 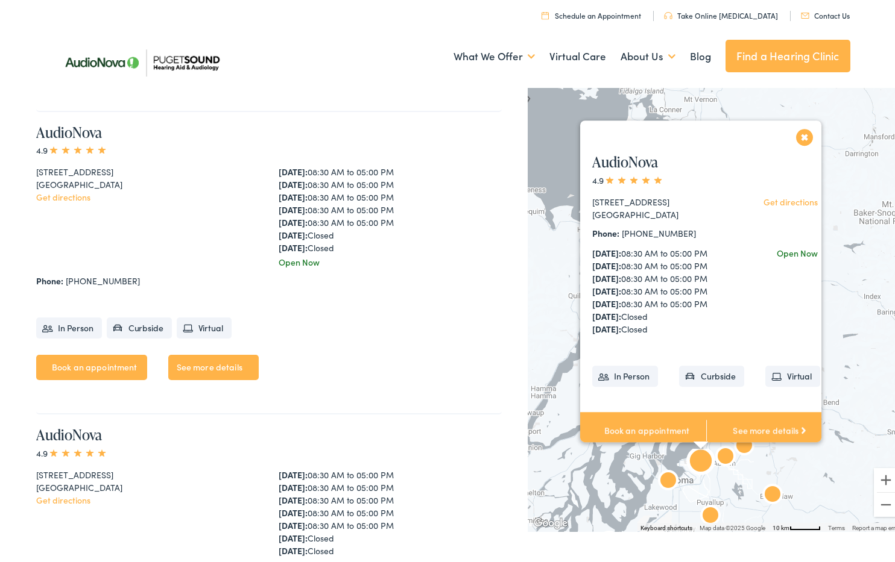 What do you see at coordinates (781, 525) in the screenshot?
I see `span: 10 km` at bounding box center [781, 525].